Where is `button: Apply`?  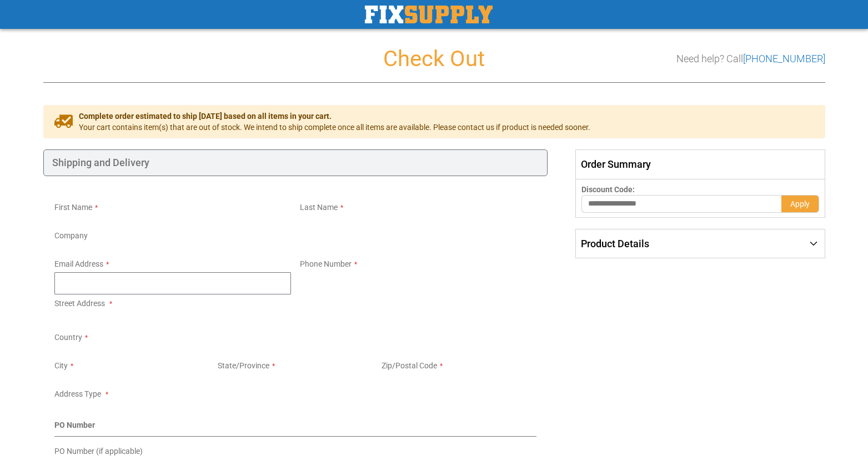 button: Apply is located at coordinates (800, 204).